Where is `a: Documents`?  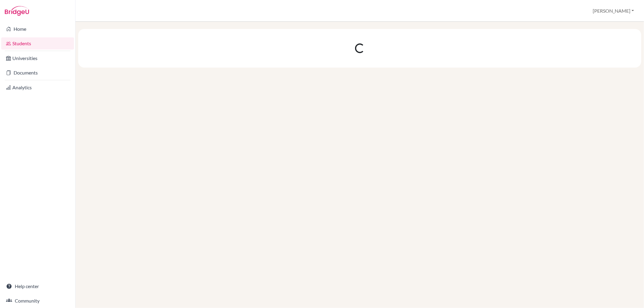 a: Documents is located at coordinates (37, 73).